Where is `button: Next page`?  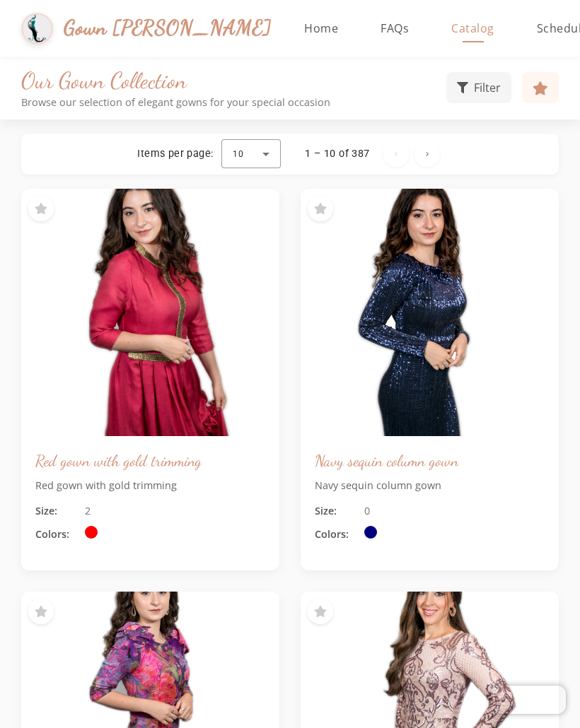
button: Next page is located at coordinates (427, 154).